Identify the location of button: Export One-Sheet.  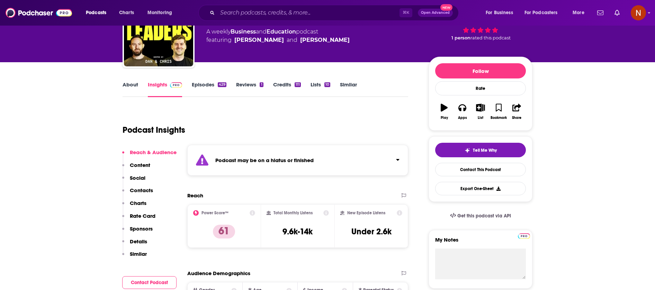
(480, 189).